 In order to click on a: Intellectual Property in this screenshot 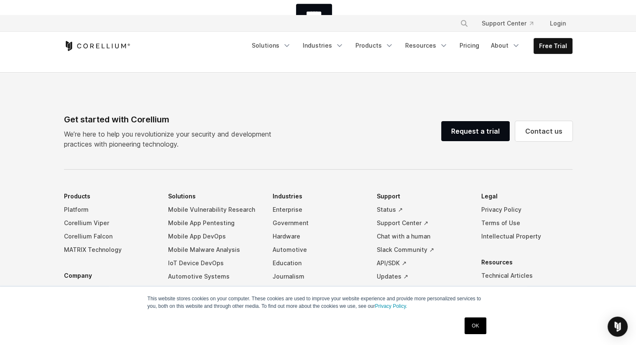, I will do `click(527, 237)`.